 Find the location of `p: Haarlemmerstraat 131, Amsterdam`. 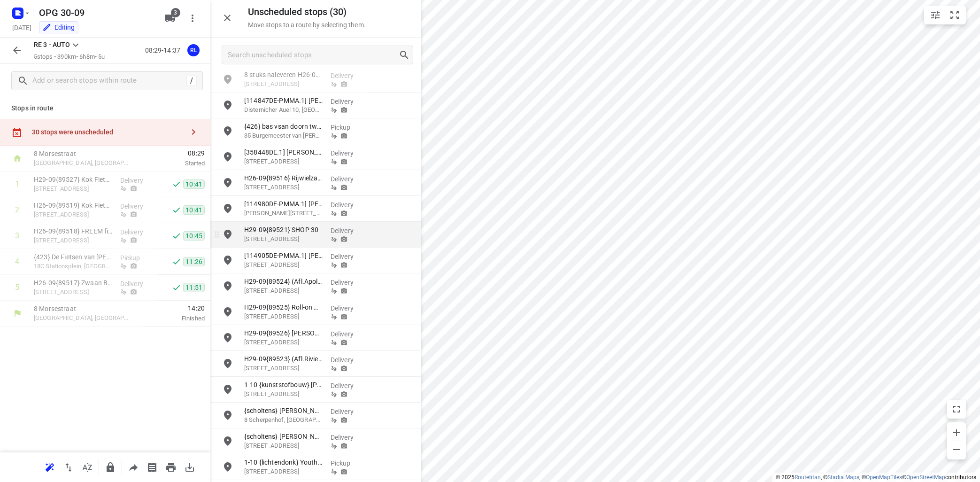

p: Haarlemmerstraat 131, Amsterdam is located at coordinates (284, 239).